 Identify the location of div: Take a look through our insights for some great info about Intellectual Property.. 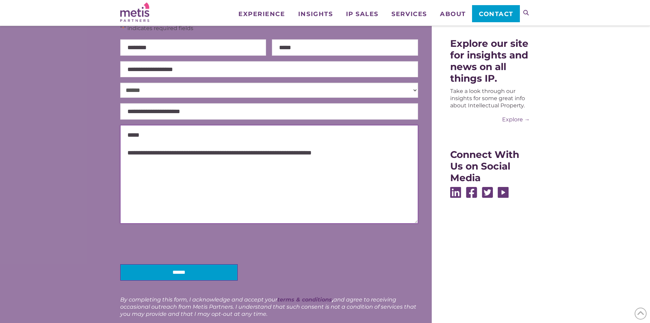
(490, 98).